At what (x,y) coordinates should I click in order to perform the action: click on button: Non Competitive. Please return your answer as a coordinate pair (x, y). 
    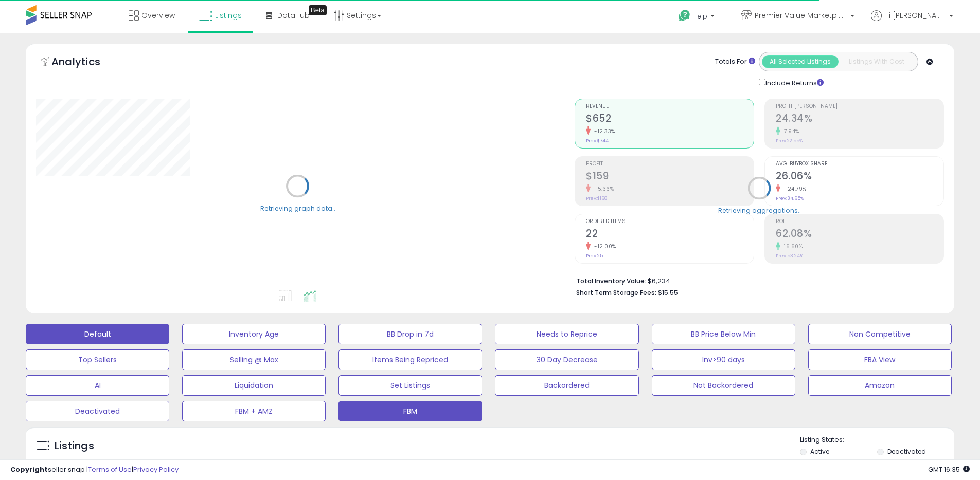
    Looking at the image, I should click on (880, 334).